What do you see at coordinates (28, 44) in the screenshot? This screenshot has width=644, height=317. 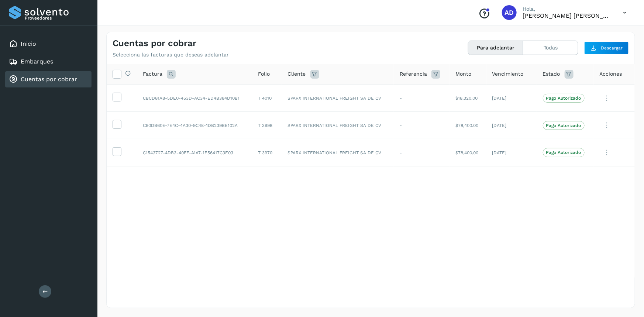 I see `a: Inicio` at bounding box center [28, 44].